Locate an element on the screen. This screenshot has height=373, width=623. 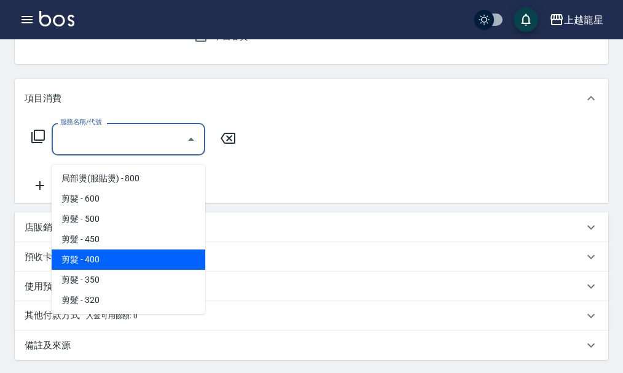
p: 預收卡販賣 is located at coordinates (47, 257).